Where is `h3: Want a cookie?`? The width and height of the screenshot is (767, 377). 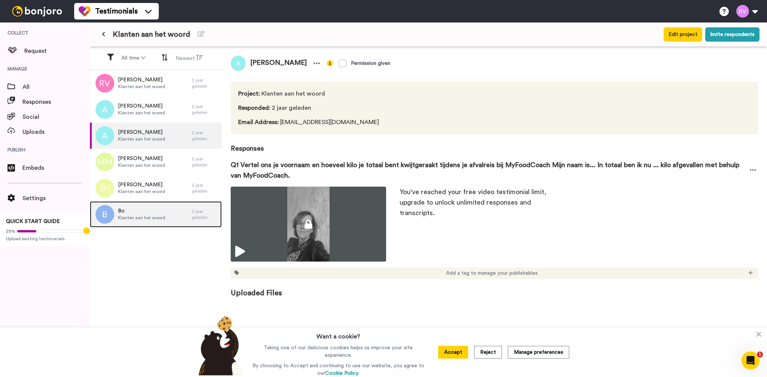
h3: Want a cookie? is located at coordinates (338, 334).